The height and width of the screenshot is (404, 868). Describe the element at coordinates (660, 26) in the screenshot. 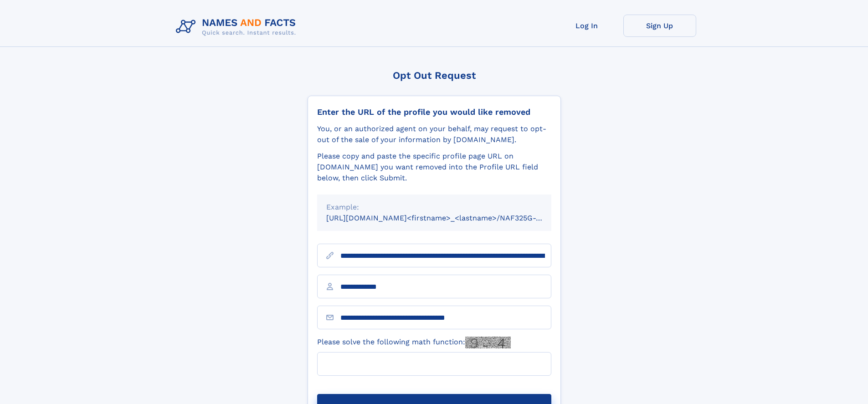

I see `a: Sign Up` at that location.